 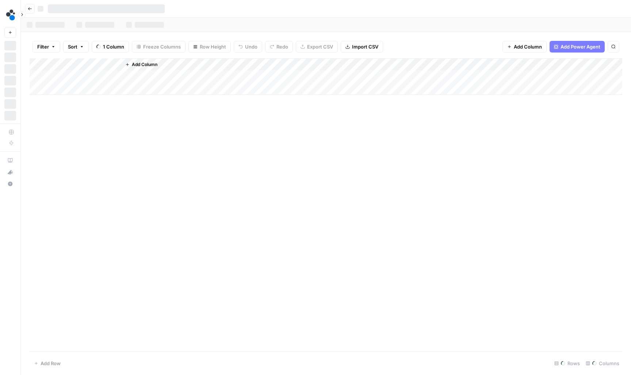 I want to click on button: Add Power Agent, so click(x=577, y=47).